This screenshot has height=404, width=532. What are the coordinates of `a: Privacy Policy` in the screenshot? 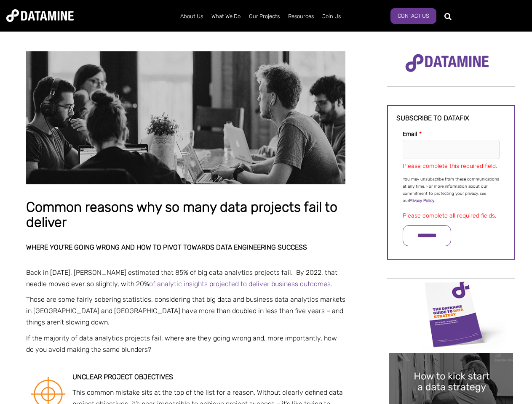 It's located at (422, 201).